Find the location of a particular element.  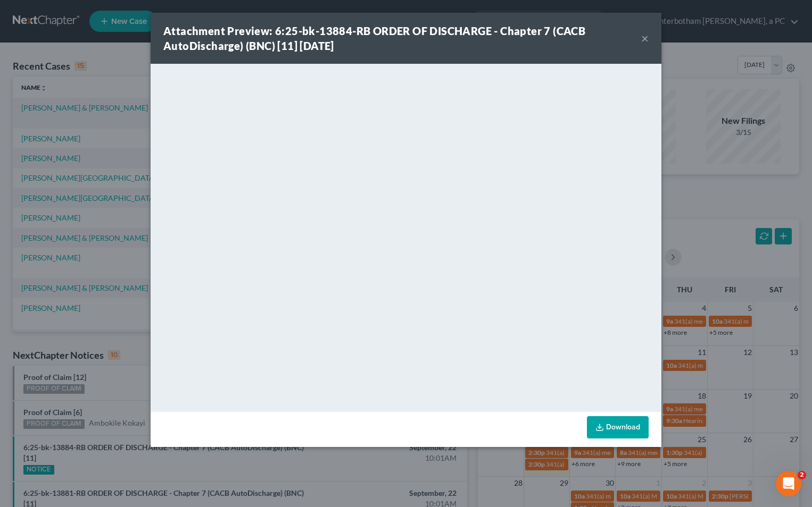

span: 2 is located at coordinates (801, 475).